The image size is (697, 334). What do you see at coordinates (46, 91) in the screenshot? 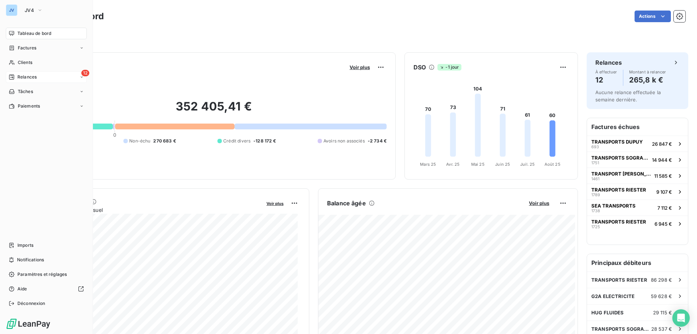
I see `a: Tâches` at bounding box center [46, 91].